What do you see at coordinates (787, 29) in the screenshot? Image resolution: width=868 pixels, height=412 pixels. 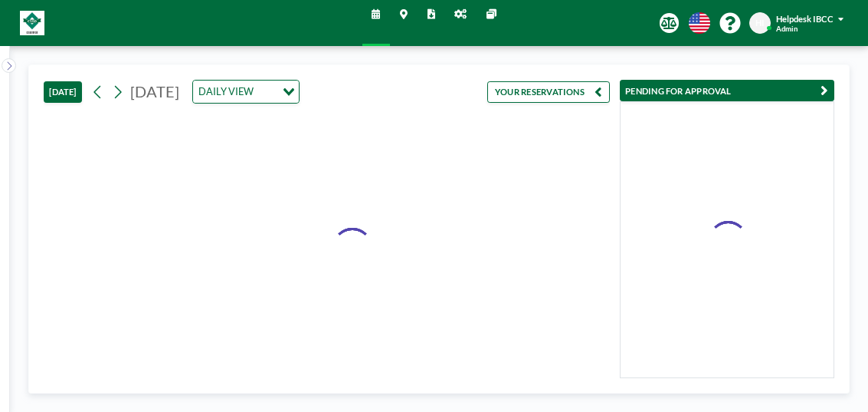 I see `span: Admin` at bounding box center [787, 29].